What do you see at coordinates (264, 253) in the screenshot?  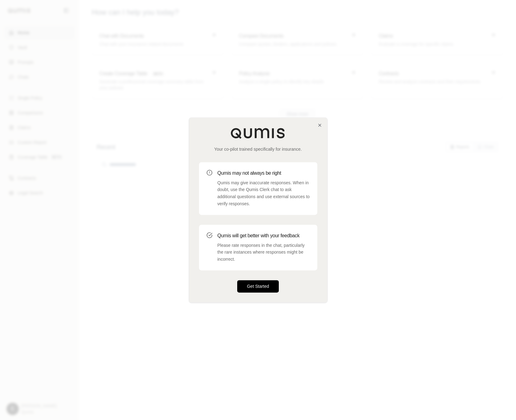 I see `p: Please rate responses in the chat, particularly the rare instances where responses might be incor...` at bounding box center [264, 253].